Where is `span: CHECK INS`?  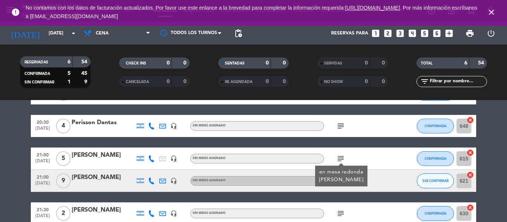
span: CHECK INS is located at coordinates (136, 63).